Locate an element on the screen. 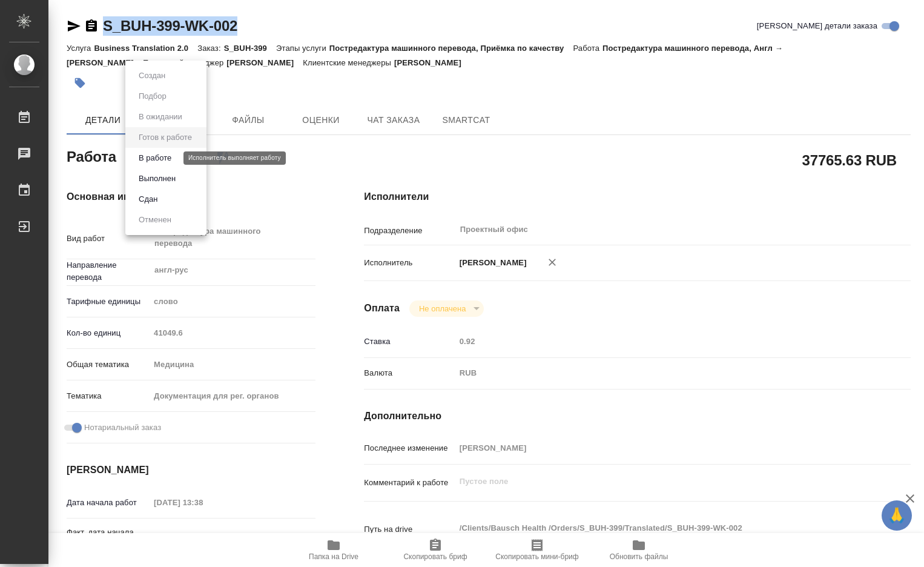 This screenshot has width=924, height=567. button: Создан is located at coordinates (152, 76).